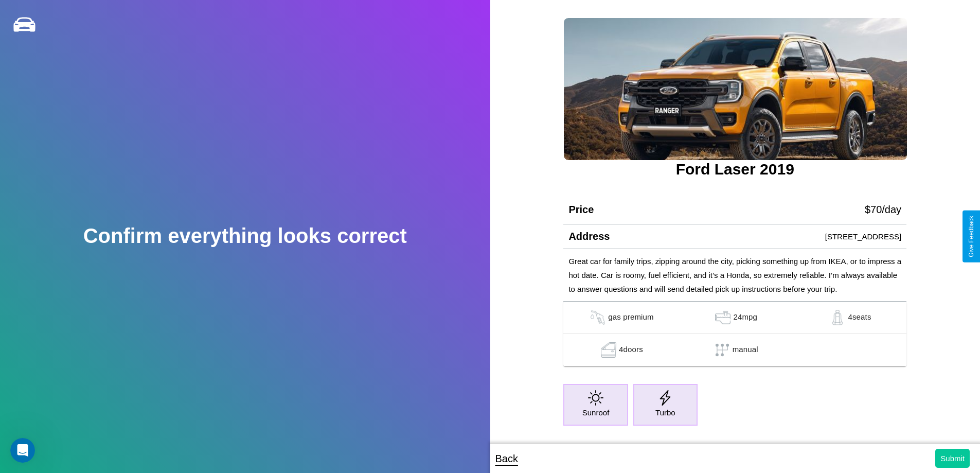  What do you see at coordinates (972, 236) in the screenshot?
I see `div: Give Feedback` at bounding box center [972, 236].